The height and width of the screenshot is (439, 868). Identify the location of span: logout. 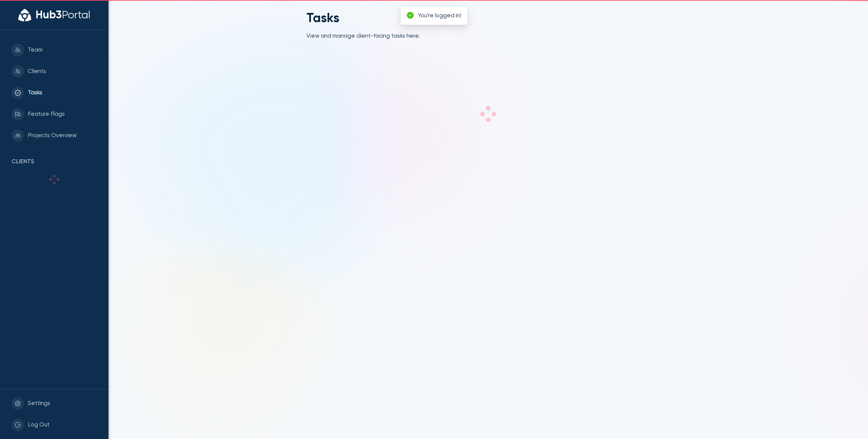
(18, 424).